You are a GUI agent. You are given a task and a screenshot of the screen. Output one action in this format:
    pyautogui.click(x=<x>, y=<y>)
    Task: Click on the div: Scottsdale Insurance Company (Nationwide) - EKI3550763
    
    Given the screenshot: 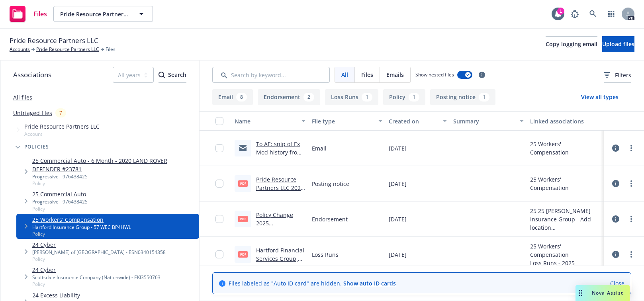 What is the action you would take?
    pyautogui.click(x=96, y=277)
    